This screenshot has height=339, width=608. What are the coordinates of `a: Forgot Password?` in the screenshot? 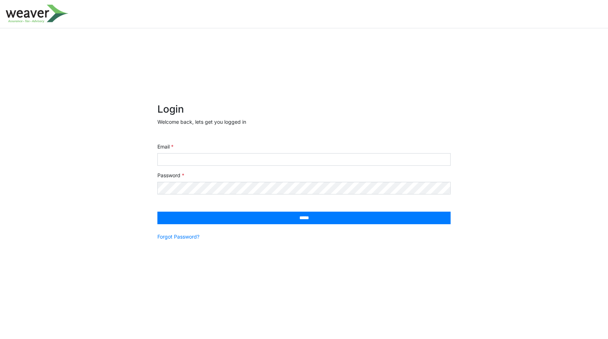 It's located at (178, 237).